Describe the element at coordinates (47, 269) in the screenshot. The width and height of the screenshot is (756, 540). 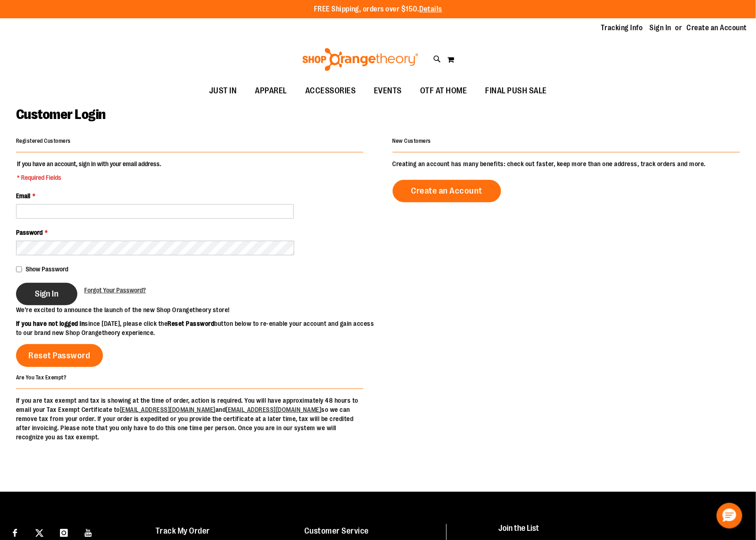
I see `span: Show Password` at that location.